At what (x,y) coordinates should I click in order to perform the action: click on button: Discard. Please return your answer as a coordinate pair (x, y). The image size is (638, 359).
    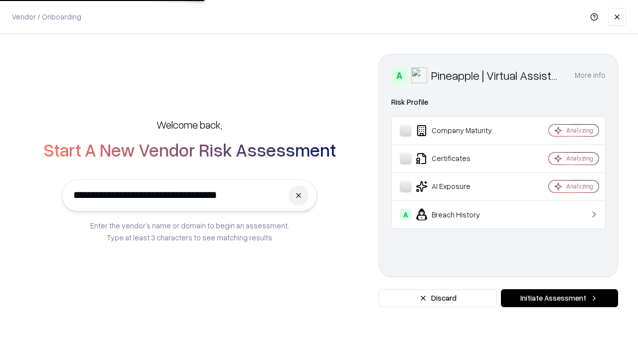
    Looking at the image, I should click on (438, 298).